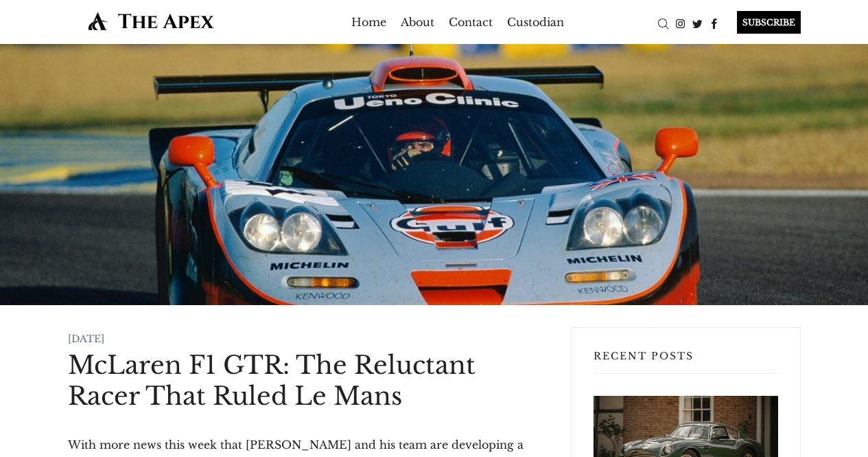 This screenshot has height=457, width=868. Describe the element at coordinates (768, 22) in the screenshot. I see `div: SUBSCRIBE` at that location.